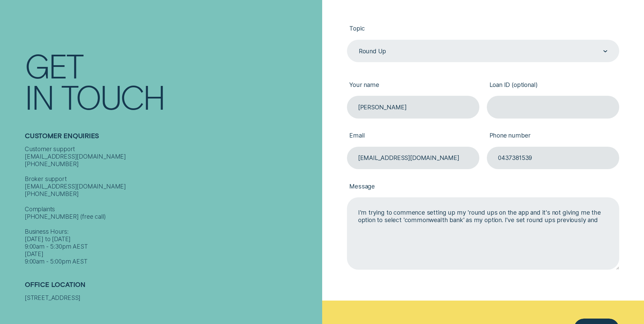  What do you see at coordinates (483, 233) in the screenshot?
I see `textarea: I'm trying to commence setting up my 'round ups on the app and it's not giving me the option to s...` at bounding box center [483, 233].